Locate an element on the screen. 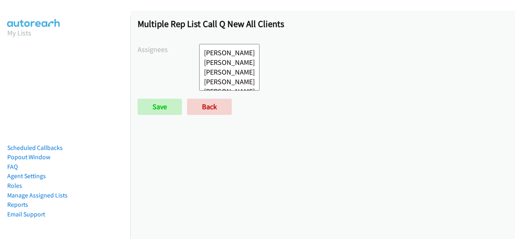  input: Save is located at coordinates (160, 107).